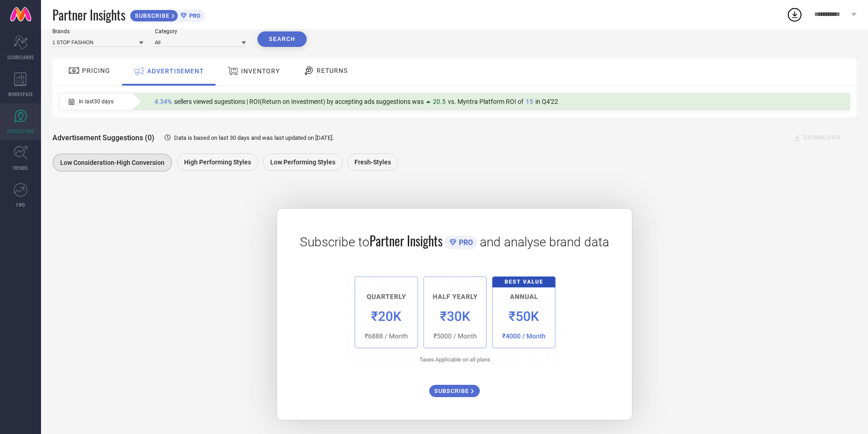  I want to click on span: Low Consideration-High Conversion, so click(112, 162).